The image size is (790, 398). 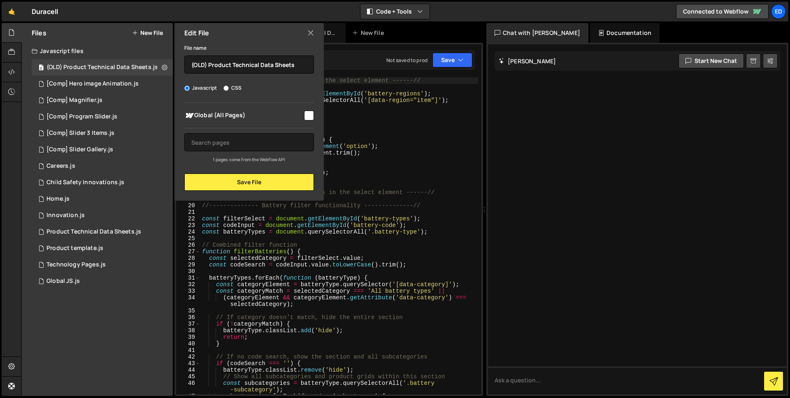 I want to click on button: Save File, so click(x=249, y=182).